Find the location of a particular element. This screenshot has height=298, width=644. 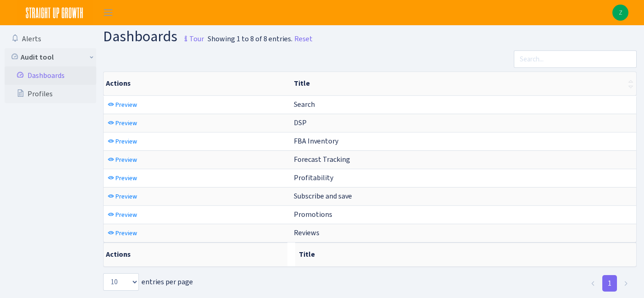

a: Z is located at coordinates (620, 13).